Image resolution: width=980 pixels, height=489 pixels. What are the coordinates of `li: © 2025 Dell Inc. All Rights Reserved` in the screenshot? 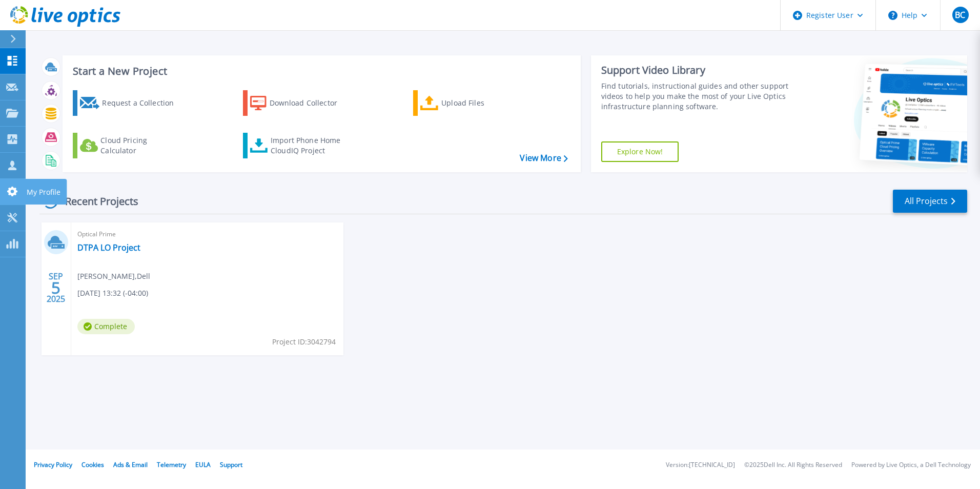 It's located at (793, 465).